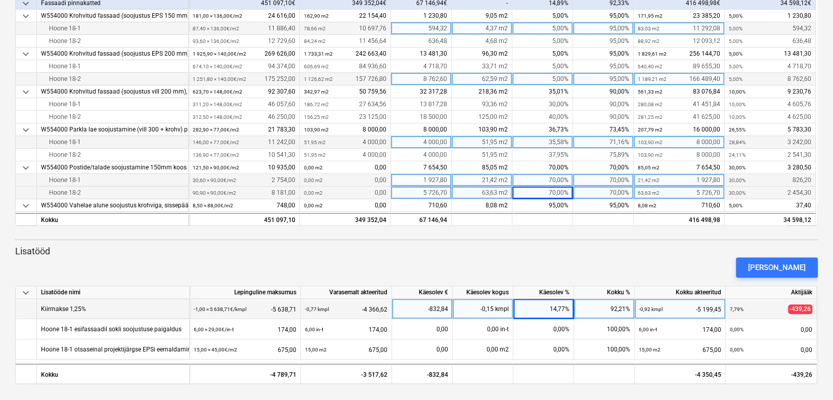  I want to click on small: 83,03 m2, so click(649, 28).